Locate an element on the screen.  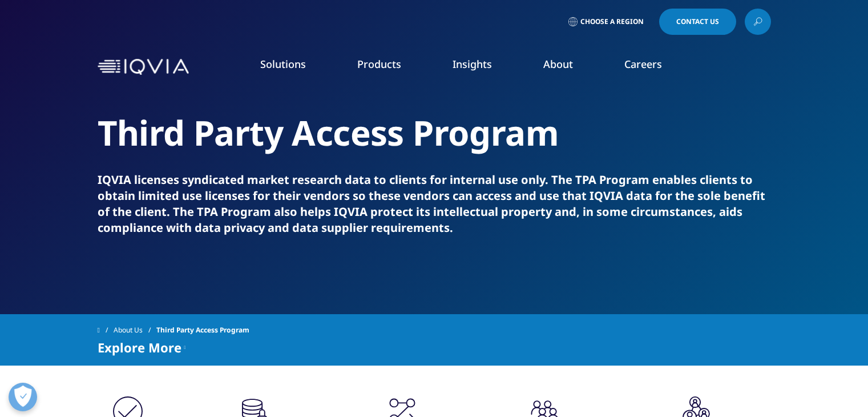
a: Contact Us is located at coordinates (697, 22).